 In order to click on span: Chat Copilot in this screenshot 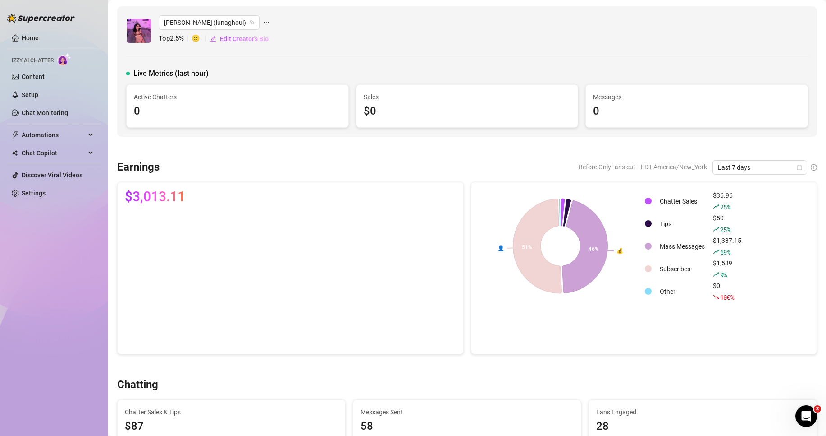, I will do `click(54, 153)`.